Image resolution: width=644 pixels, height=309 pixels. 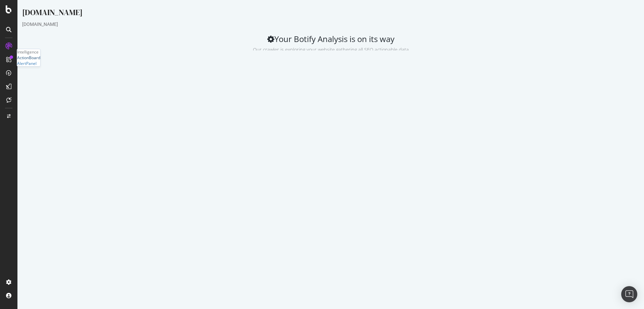 What do you see at coordinates (314, 44) in the screenshot?
I see `h2: Your Botify Analysis is on its way` at bounding box center [314, 44].